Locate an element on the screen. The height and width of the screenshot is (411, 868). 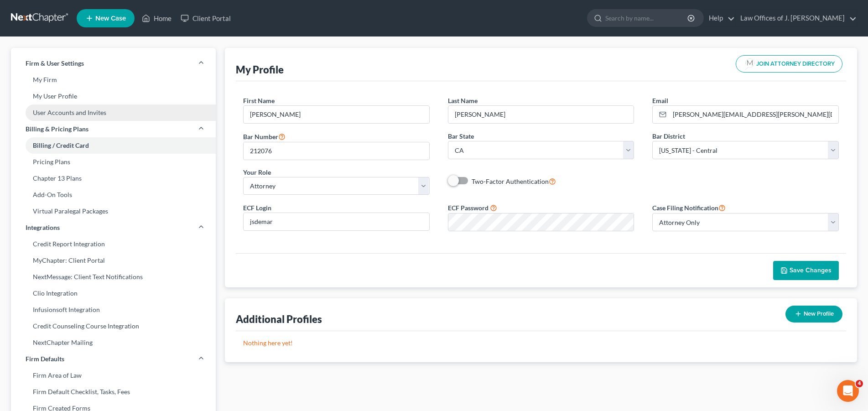
a: Infusionsoft Integration is located at coordinates (113, 310).